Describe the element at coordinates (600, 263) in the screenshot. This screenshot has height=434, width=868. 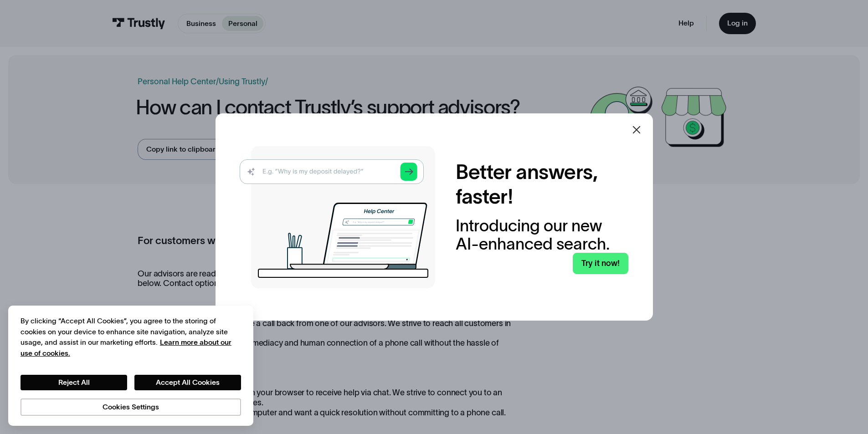
I see `a: Try it now!` at that location.